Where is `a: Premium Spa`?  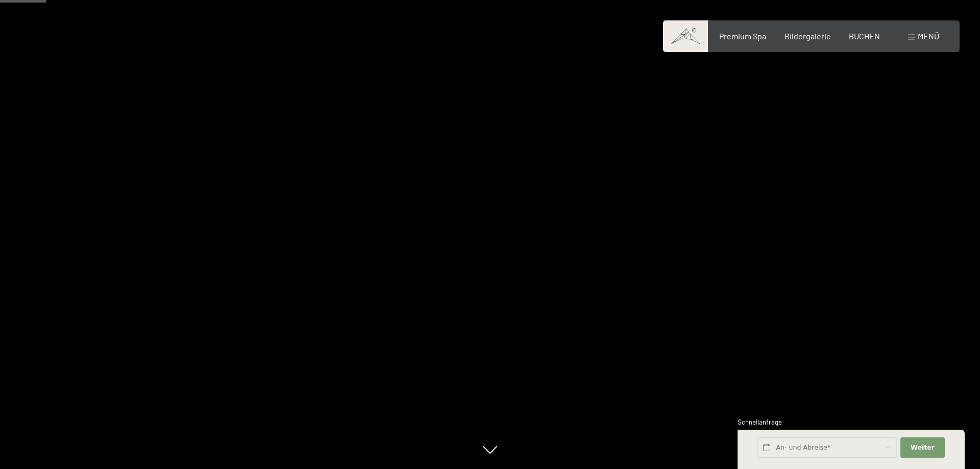 a: Premium Spa is located at coordinates (743, 35).